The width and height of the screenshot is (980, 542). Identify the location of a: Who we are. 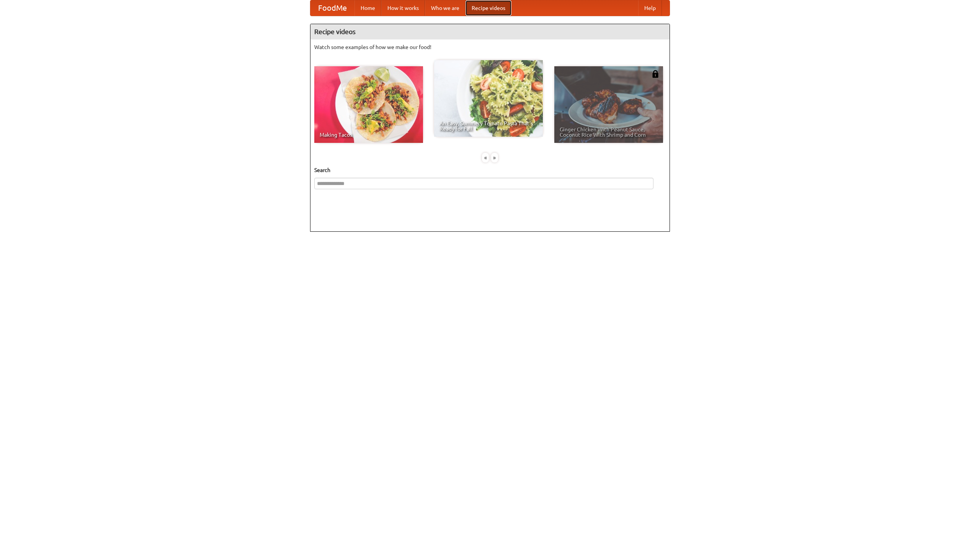
(446, 8).